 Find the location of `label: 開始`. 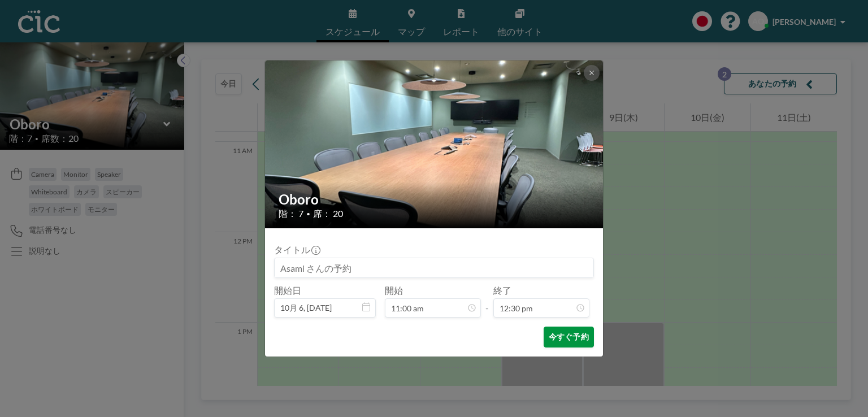

label: 開始 is located at coordinates (394, 291).